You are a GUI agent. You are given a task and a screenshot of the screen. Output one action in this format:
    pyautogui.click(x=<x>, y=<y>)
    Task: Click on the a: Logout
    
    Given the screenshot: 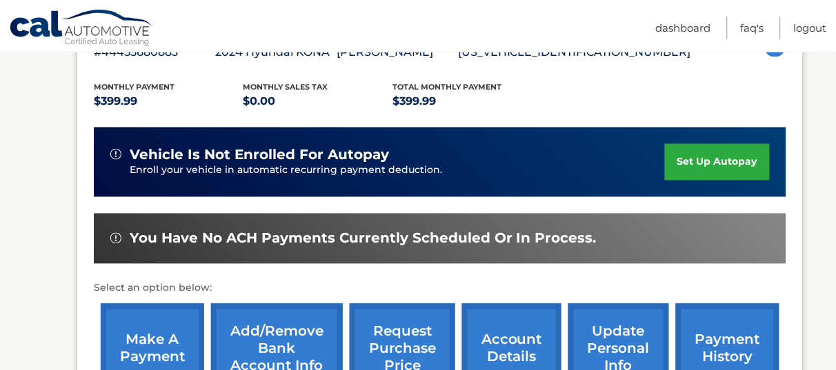 What is the action you would take?
    pyautogui.click(x=810, y=28)
    